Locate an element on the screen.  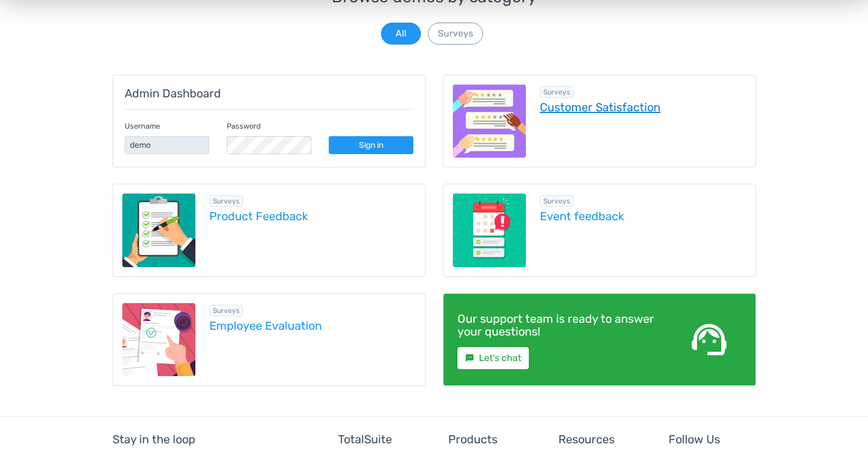
h4: Our support team is ready to answer your questions! is located at coordinates (558, 325).